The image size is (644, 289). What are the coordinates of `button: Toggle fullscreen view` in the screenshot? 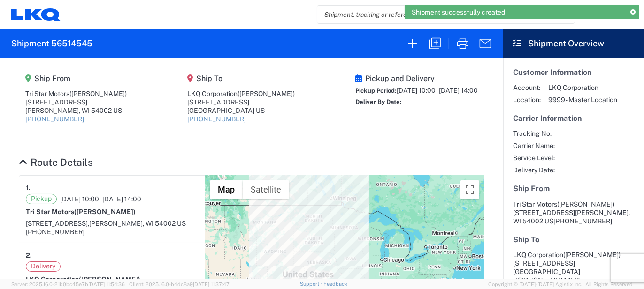 It's located at (470, 190).